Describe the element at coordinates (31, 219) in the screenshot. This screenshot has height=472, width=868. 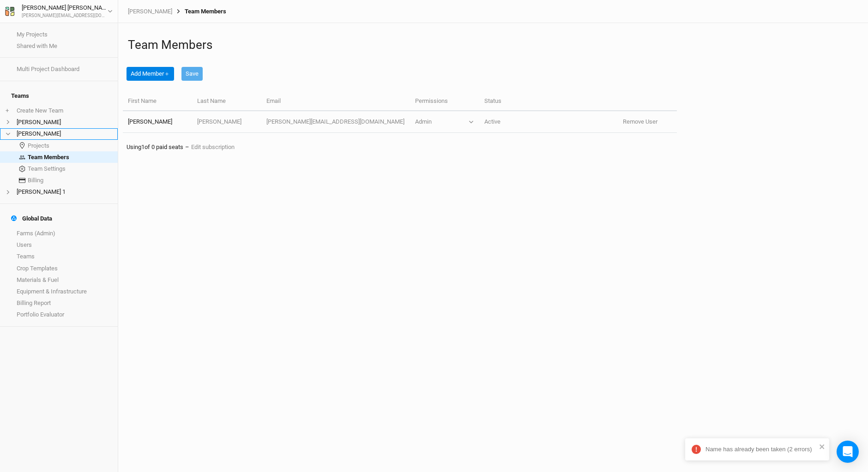
I see `div: Global Data` at that location.